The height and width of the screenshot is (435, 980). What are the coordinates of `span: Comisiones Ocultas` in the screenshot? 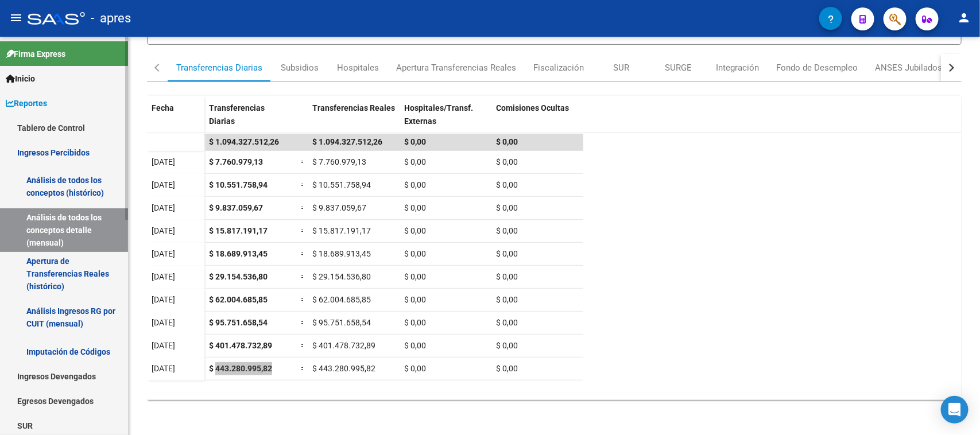 It's located at (532, 108).